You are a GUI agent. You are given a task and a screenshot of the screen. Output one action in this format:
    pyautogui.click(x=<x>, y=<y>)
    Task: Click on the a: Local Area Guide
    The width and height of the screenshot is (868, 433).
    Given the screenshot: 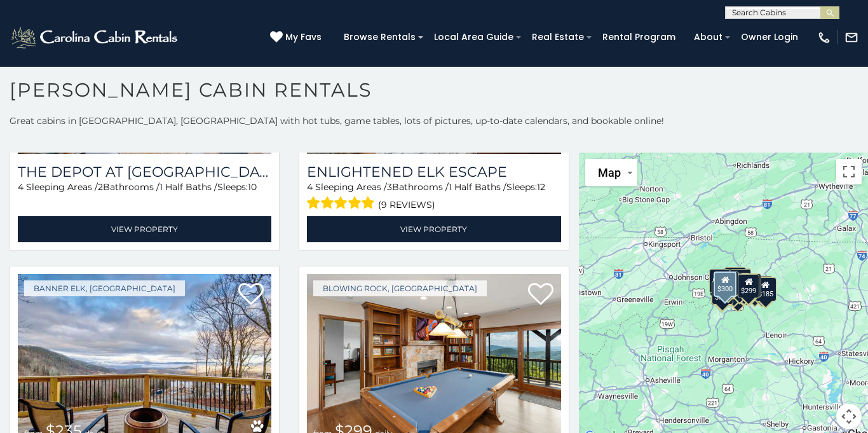 What is the action you would take?
    pyautogui.click(x=474, y=37)
    